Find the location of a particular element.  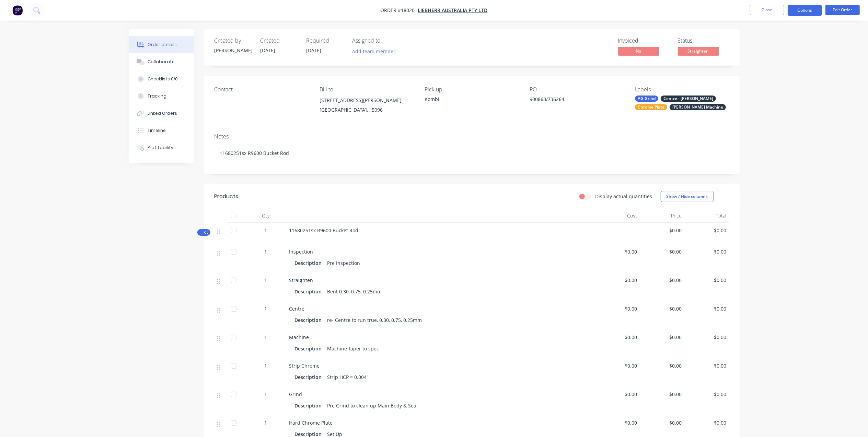

button: Linked Orders is located at coordinates (161, 113).